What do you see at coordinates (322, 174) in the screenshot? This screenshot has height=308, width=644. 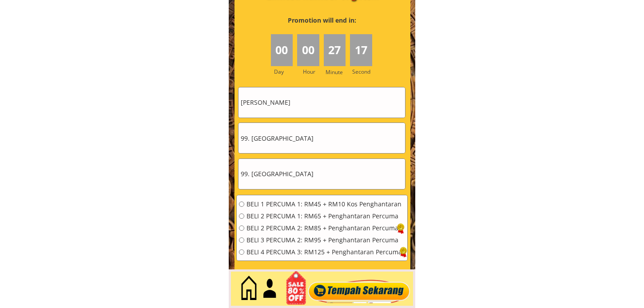 I see `input: Alamat` at bounding box center [322, 174].